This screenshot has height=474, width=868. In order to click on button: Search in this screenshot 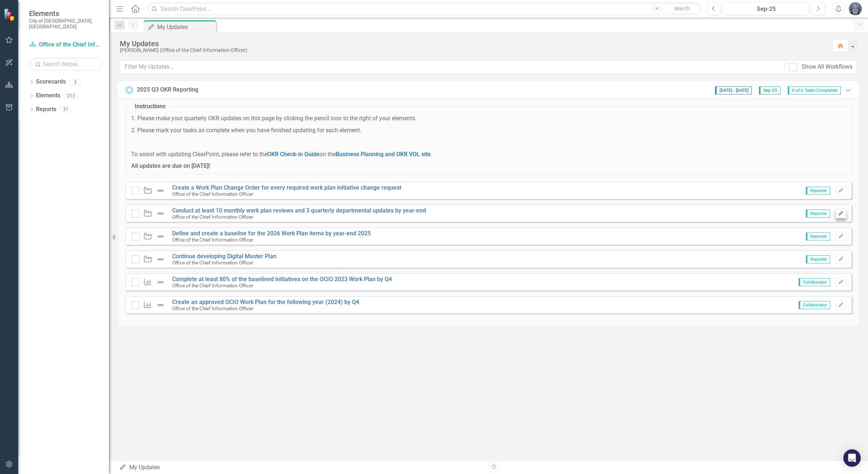, I will do `click(682, 9)`.